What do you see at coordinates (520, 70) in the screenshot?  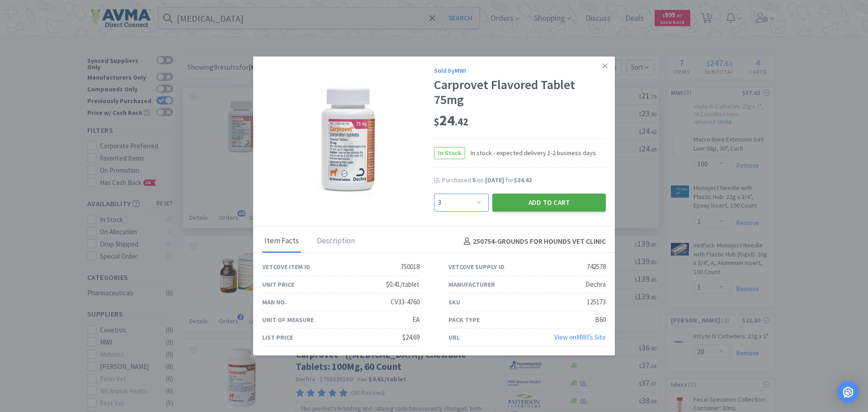 I see `div: Sold by MWI` at bounding box center [520, 70].